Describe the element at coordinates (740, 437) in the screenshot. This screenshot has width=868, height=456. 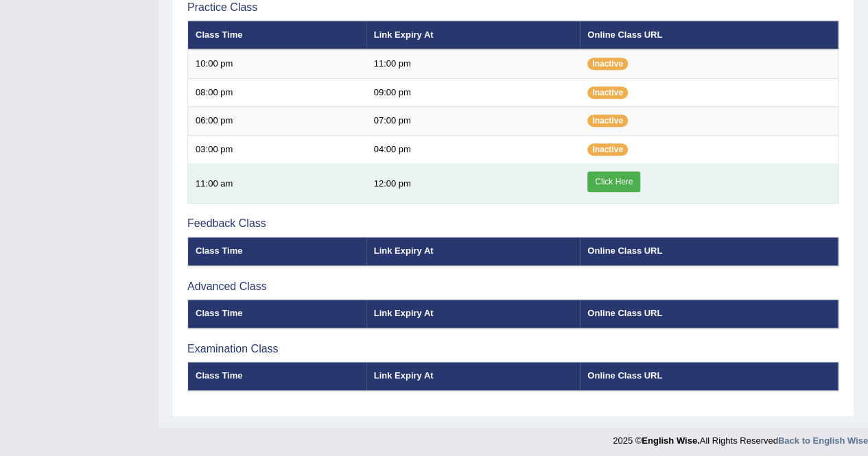
I see `div: 2025 © All Rights Reserved` at that location.